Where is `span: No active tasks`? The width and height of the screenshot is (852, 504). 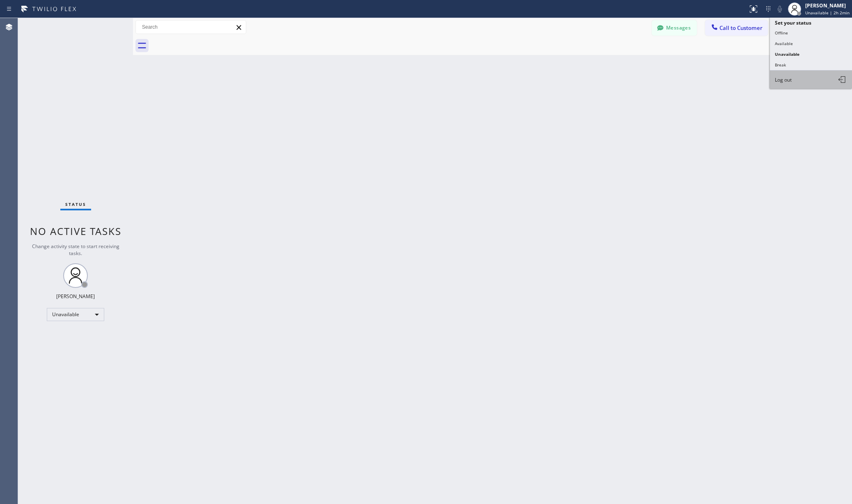
span: No active tasks is located at coordinates (75, 231).